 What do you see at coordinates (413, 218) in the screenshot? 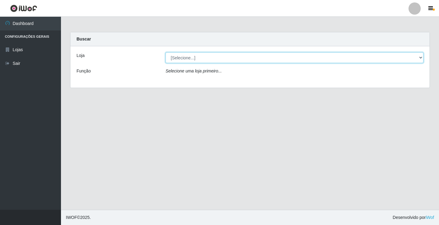
I see `span: Desenvolvido por` at bounding box center [413, 218].